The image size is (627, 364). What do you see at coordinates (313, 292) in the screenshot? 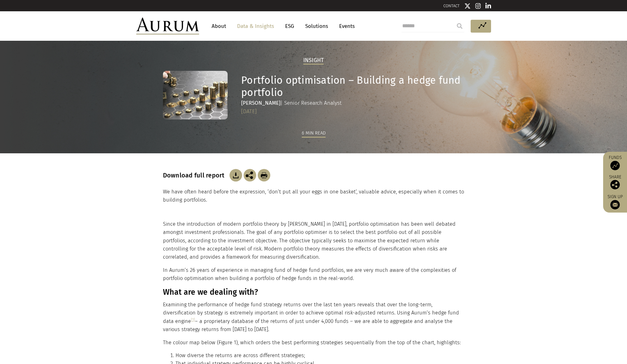
I see `h3: What are we dealing with?` at bounding box center [313, 292].